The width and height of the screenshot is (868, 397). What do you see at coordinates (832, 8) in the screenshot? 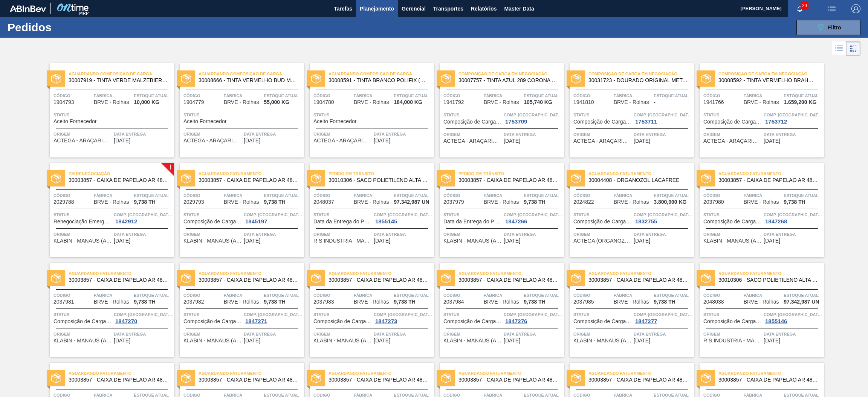
I see `img: userActions` at bounding box center [832, 8].